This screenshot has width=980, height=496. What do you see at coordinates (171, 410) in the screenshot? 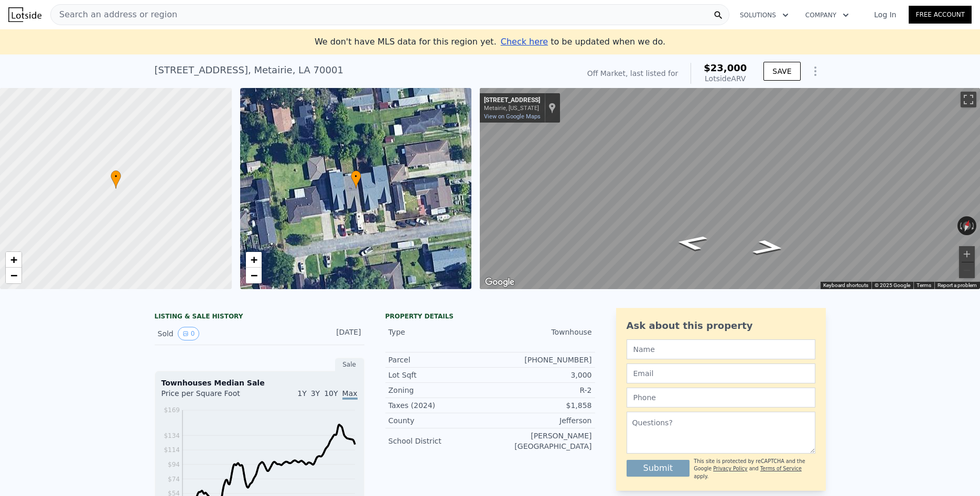
I see `tspan: $169` at bounding box center [171, 410].